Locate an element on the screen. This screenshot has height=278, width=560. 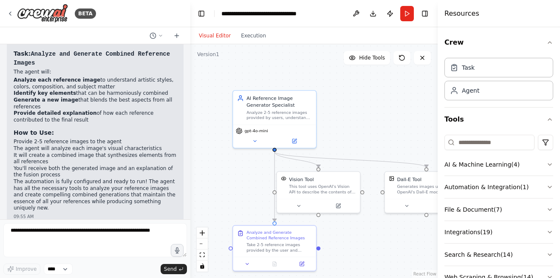
span: gpt-4o-mini is located at coordinates (256, 131).